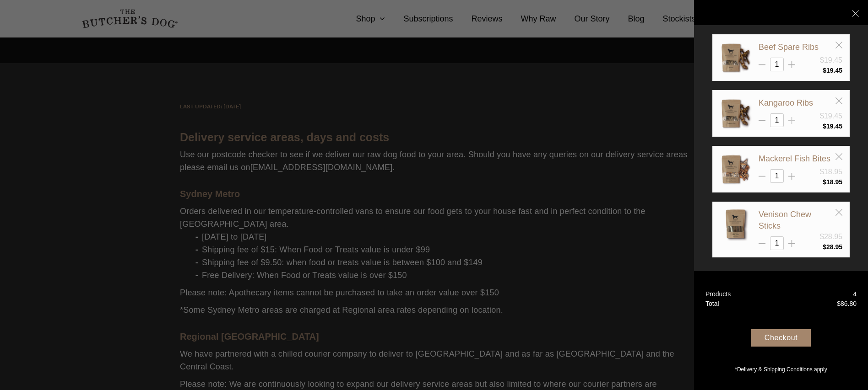  What do you see at coordinates (831, 237) in the screenshot?
I see `div: $28.95` at bounding box center [831, 237].